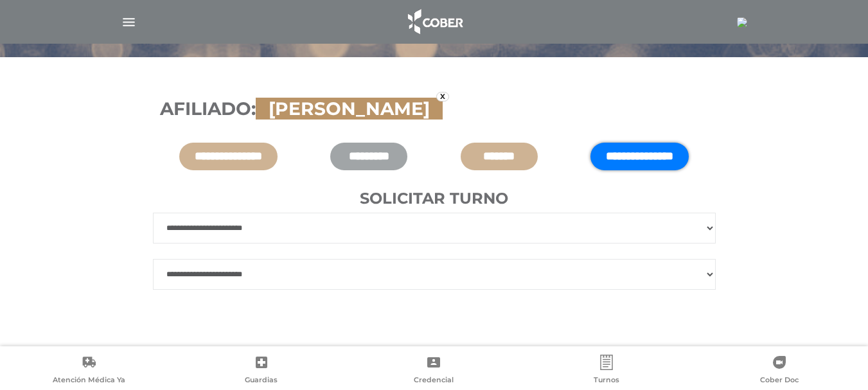 Image resolution: width=868 pixels, height=390 pixels. I want to click on span: Credencial, so click(434, 381).